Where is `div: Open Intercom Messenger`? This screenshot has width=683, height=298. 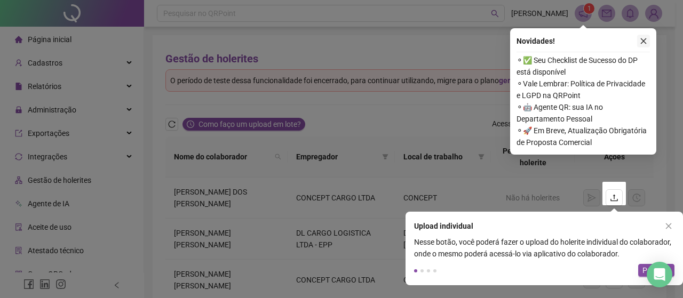 div: Open Intercom Messenger is located at coordinates (660, 275).